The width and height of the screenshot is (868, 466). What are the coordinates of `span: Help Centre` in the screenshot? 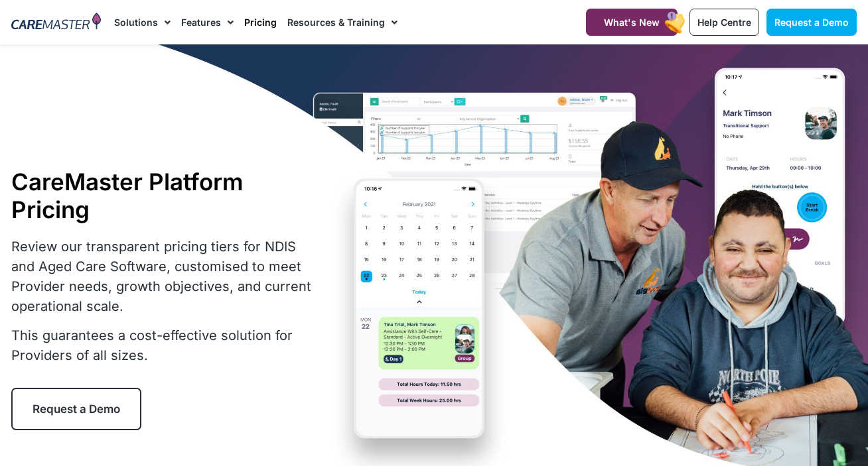 It's located at (723, 22).